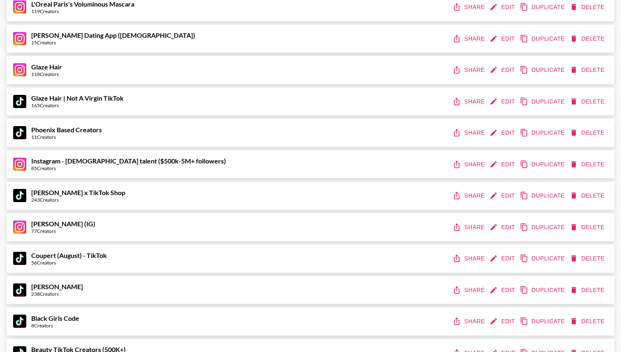 Image resolution: width=621 pixels, height=352 pixels. I want to click on div: 56 Creators, so click(69, 263).